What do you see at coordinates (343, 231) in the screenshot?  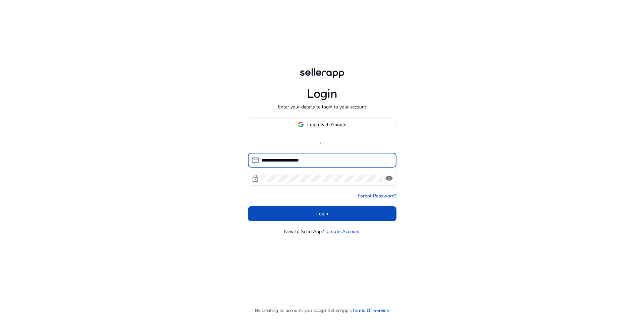 I see `a: Create Account` at bounding box center [343, 231].